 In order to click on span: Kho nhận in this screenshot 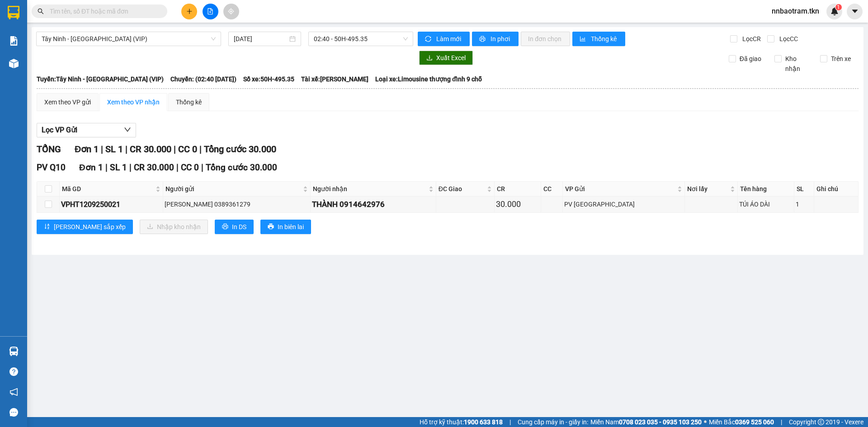, I will do `click(797, 64)`.